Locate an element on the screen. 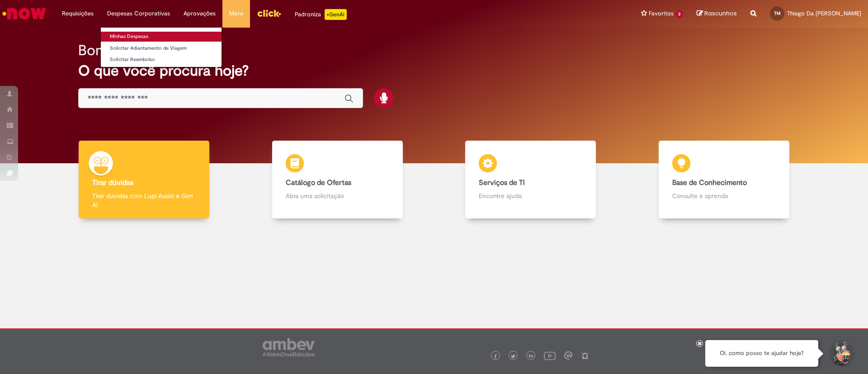 This screenshot has width=868, height=374. a: Rascunhos is located at coordinates (717, 13).